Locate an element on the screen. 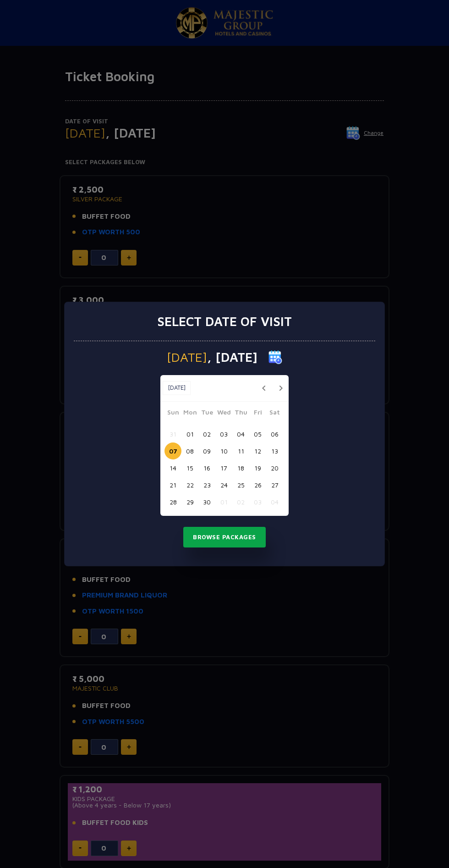  button: 19 is located at coordinates (257, 467).